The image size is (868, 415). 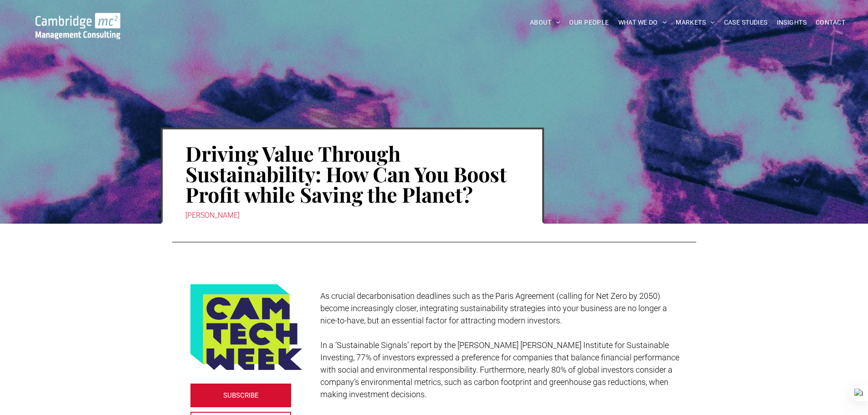 What do you see at coordinates (246, 327) in the screenshot?
I see `img: Logo featuring the words CAM TECH WEEK in bold, dark blue letters on a yellow-green background, w...` at bounding box center [246, 327].